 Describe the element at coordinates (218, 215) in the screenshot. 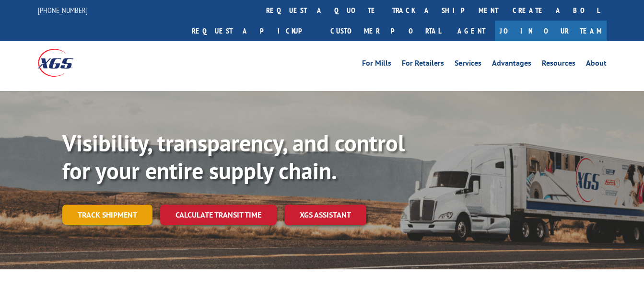

I see `a: Calculate transit time` at that location.